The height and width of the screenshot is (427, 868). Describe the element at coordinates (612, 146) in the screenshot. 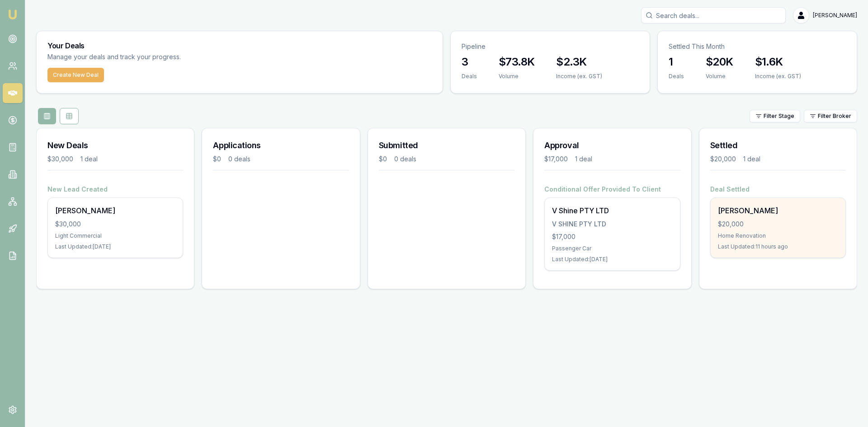

I see `h3: Approval` at that location.